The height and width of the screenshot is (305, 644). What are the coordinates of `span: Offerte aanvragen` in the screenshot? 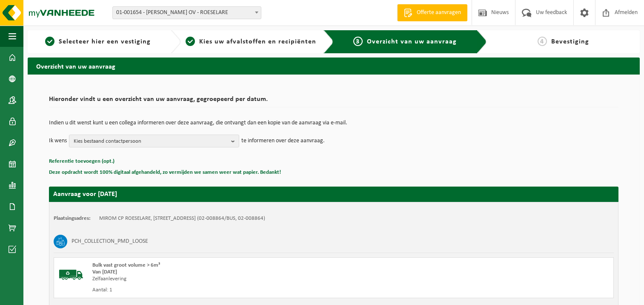 It's located at (439, 13).